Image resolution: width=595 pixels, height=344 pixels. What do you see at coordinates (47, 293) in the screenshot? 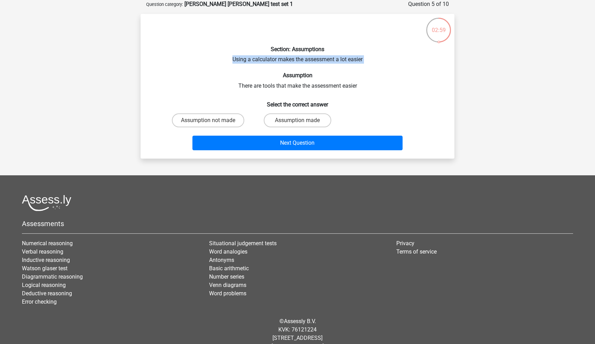
I see `a: Deductive reasoning` at bounding box center [47, 293].